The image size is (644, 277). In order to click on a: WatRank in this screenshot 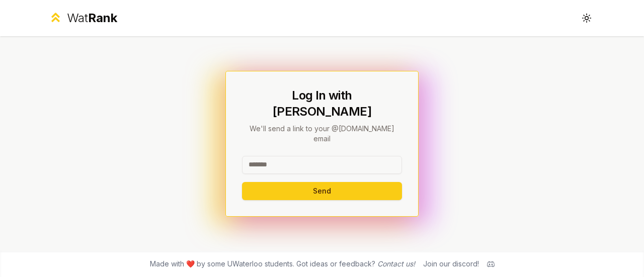, I will do `click(82, 18)`.